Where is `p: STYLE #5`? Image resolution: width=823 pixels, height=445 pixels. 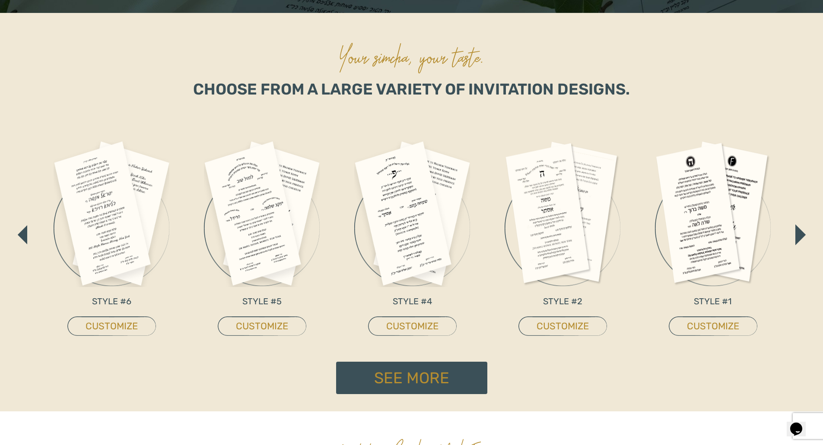 p: STYLE #5 is located at coordinates (262, 301).